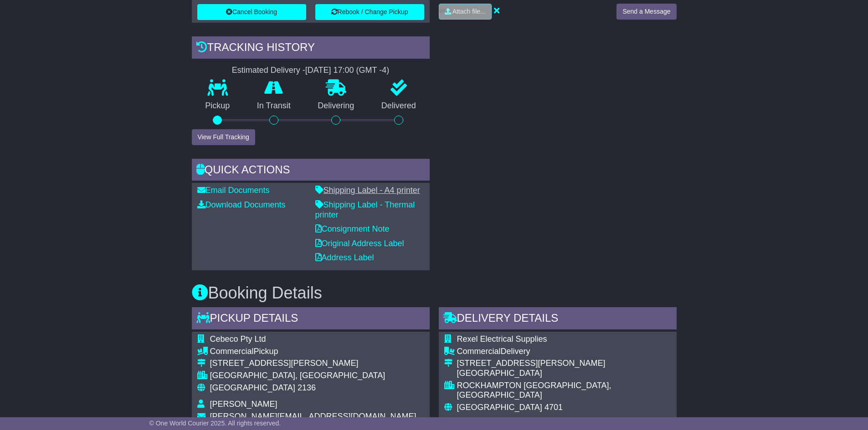 The height and width of the screenshot is (430, 868). I want to click on button: Send a Message, so click(646, 11).